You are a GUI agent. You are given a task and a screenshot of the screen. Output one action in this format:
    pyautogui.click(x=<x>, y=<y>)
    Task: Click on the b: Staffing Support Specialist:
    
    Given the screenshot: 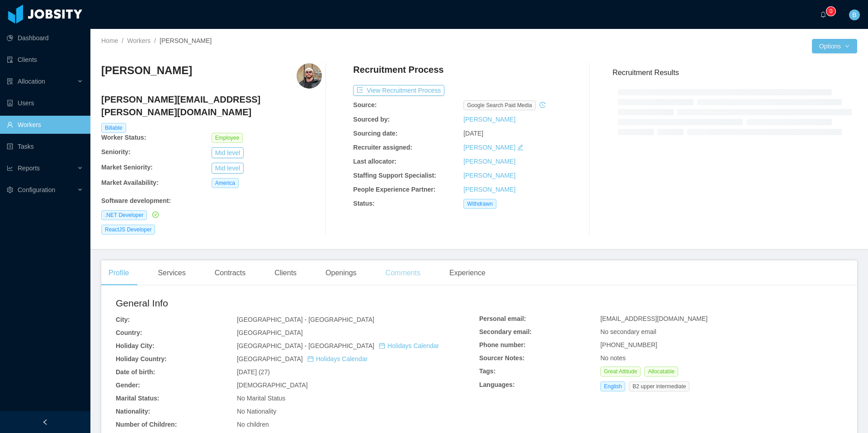 What is the action you would take?
    pyautogui.click(x=394, y=175)
    